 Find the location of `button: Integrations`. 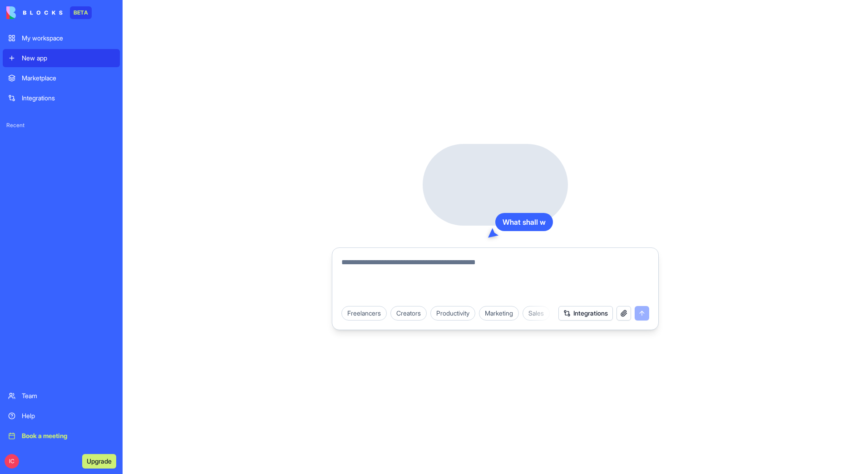

button: Integrations is located at coordinates (586, 313).